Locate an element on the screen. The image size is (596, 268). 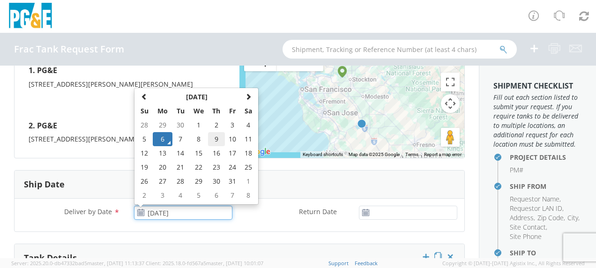
button: Map camera controls is located at coordinates (450, 104).